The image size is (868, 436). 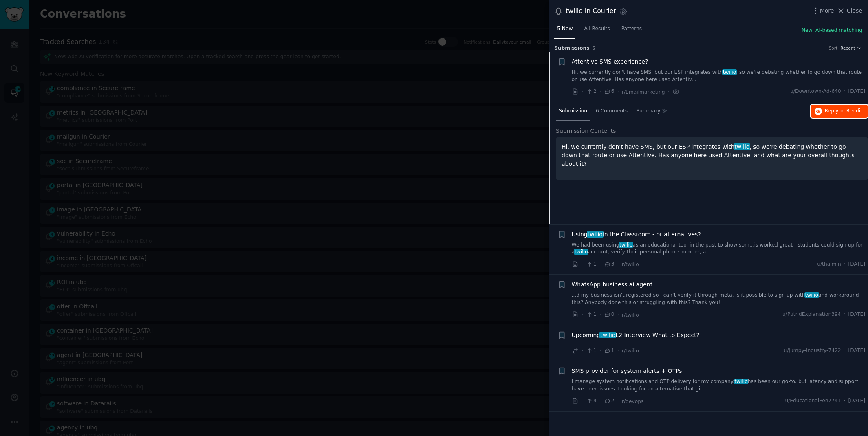 I want to click on span: u/PutridExplanation394, so click(x=812, y=314).